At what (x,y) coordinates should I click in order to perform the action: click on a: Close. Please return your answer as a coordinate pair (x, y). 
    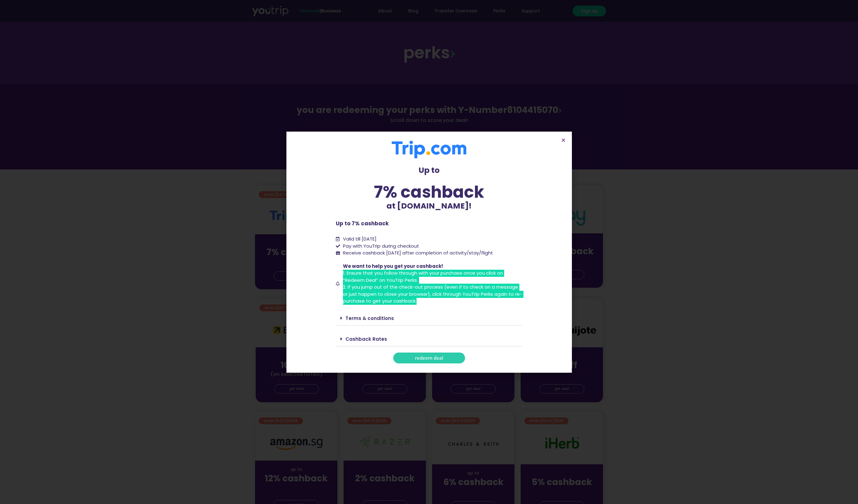
    Looking at the image, I should click on (564, 140).